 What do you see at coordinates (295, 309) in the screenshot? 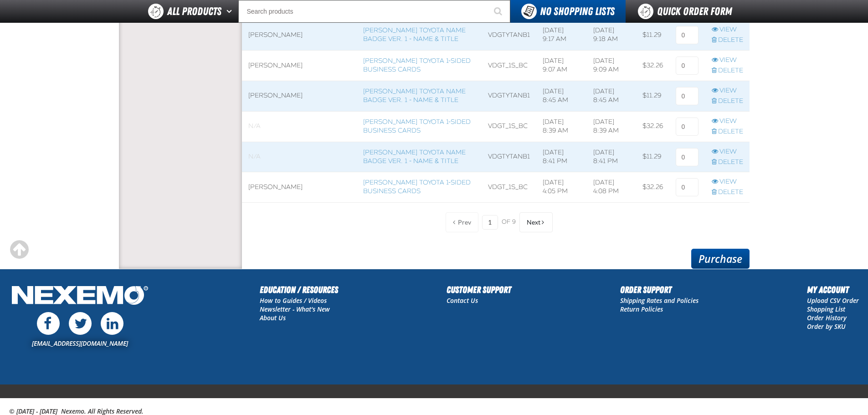
I see `a: Newsletter - What's New` at bounding box center [295, 309].